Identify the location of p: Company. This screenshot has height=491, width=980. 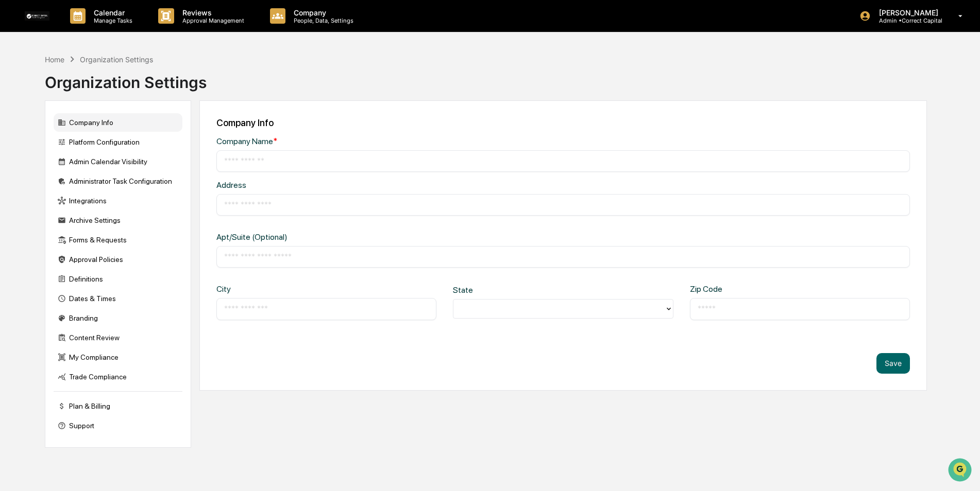
(322, 12).